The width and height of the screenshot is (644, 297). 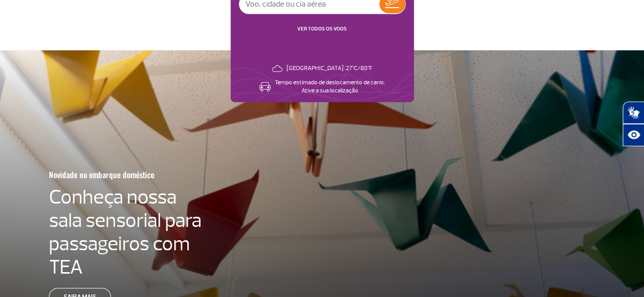 What do you see at coordinates (134, 175) in the screenshot?
I see `h3: Novidade no embarque doméstico` at bounding box center [134, 175].